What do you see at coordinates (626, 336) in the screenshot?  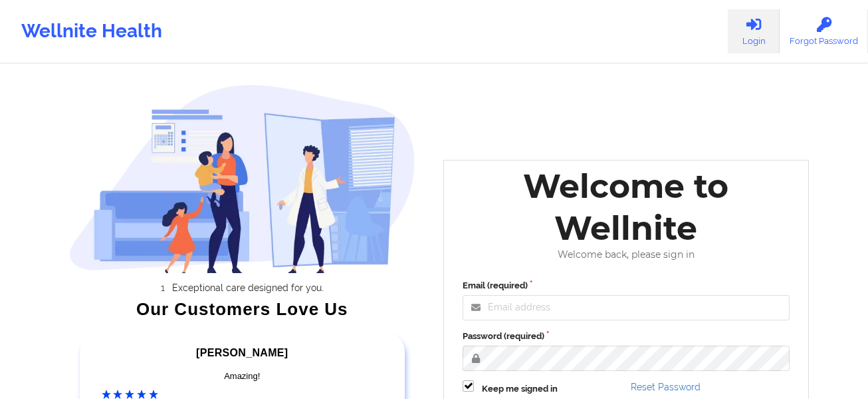 I see `label: Password (required)` at bounding box center [626, 336].